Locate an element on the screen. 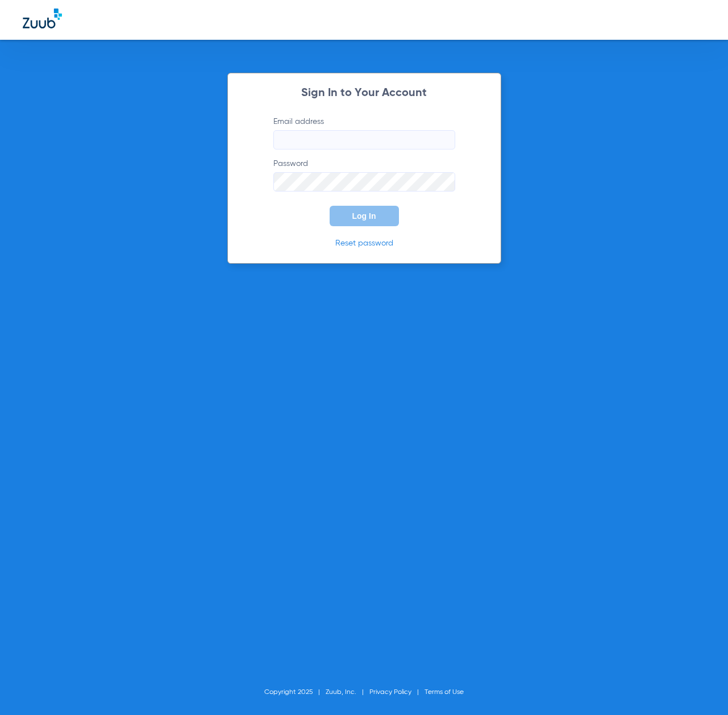 The image size is (728, 715). li: Zuub, Inc. is located at coordinates (347, 692).